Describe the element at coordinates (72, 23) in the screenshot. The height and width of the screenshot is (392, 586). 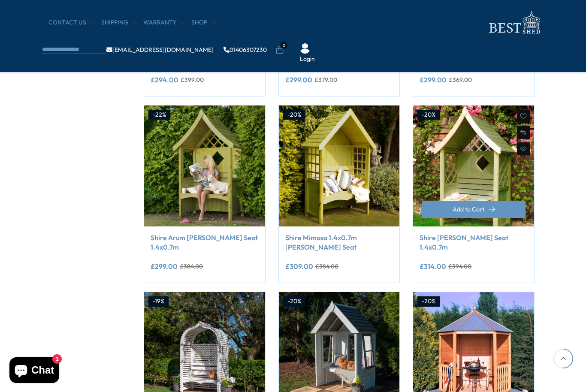
I see `a: CONTACT US` at that location.